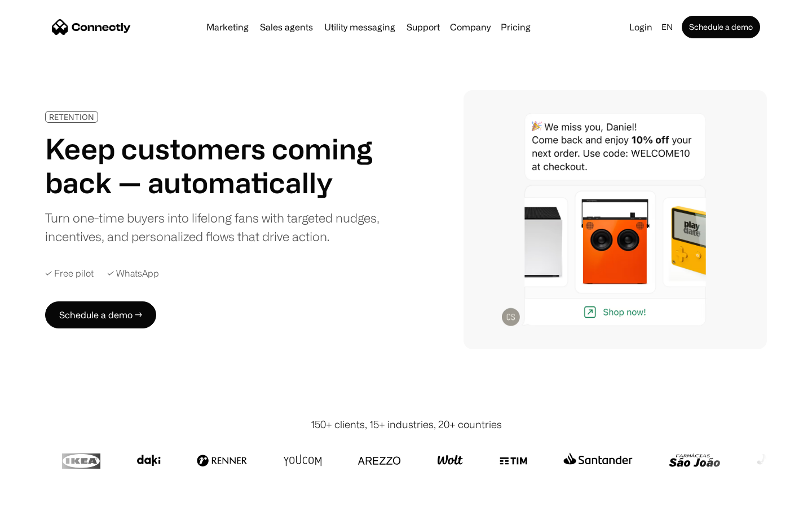 The image size is (812, 507). Describe the element at coordinates (216, 166) in the screenshot. I see `h1: Keep customers coming back — automatically` at that location.